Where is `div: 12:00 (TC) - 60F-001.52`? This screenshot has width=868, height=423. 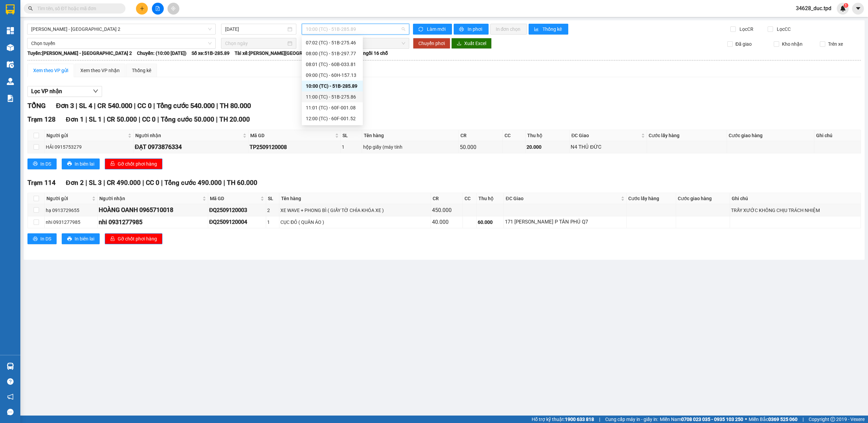 div: 12:00 (TC) - 60F-001.52 is located at coordinates (332, 118).